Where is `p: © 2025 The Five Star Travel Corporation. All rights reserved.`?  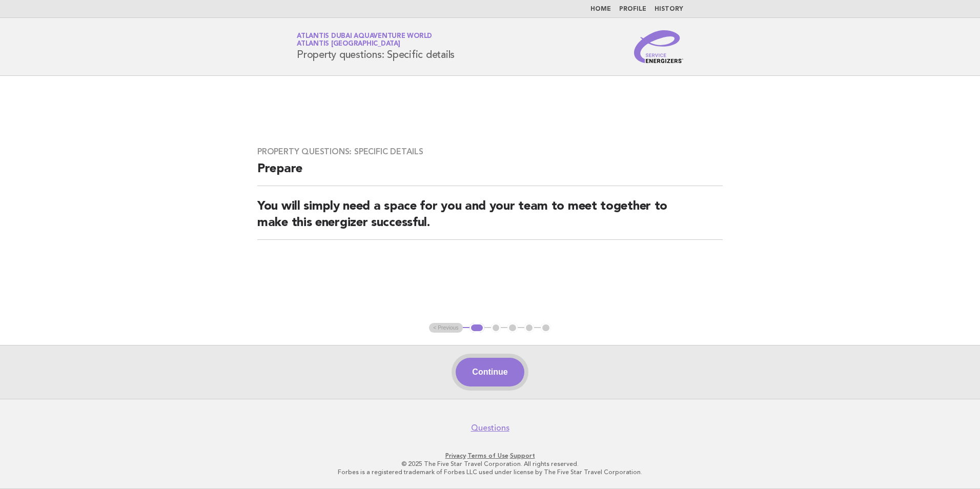 p: © 2025 The Five Star Travel Corporation. All rights reserved. is located at coordinates (490, 464).